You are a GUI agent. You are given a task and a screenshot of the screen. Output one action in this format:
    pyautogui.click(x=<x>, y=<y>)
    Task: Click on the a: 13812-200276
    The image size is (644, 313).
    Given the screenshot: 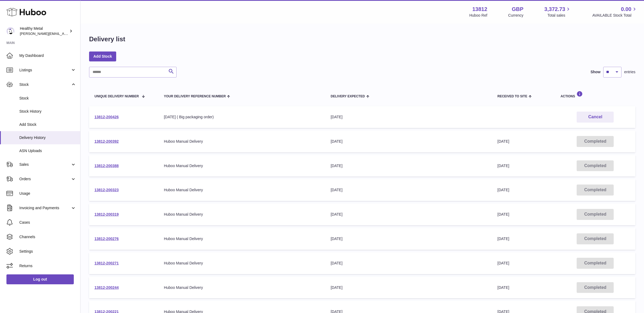 What is the action you would take?
    pyautogui.click(x=106, y=238)
    